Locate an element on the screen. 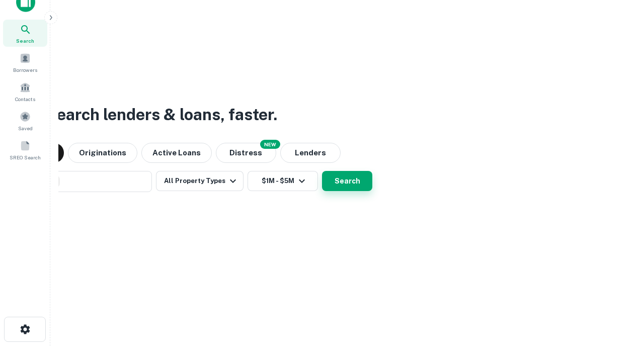  span: Contacts is located at coordinates (25, 99).